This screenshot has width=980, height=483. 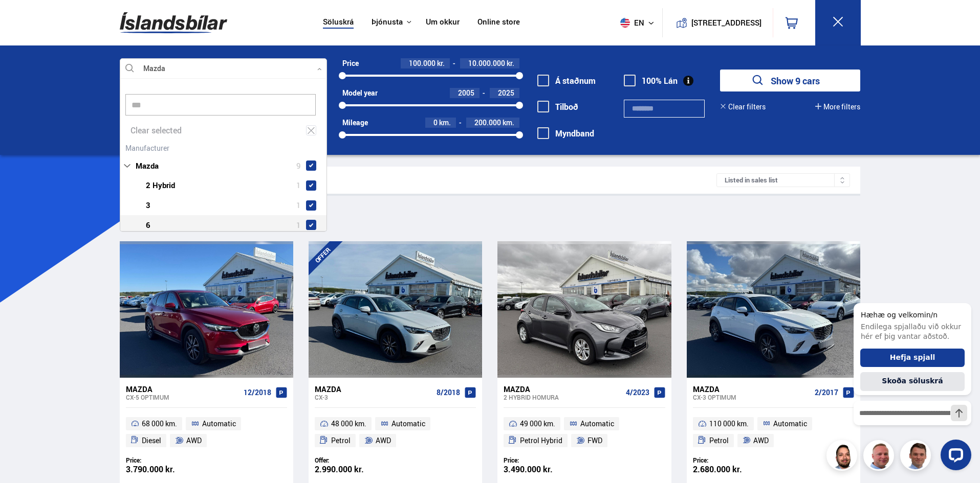 What do you see at coordinates (111, 171) in the screenshot?
I see `button: Opna LiveChat spjallviðmót` at bounding box center [111, 171].